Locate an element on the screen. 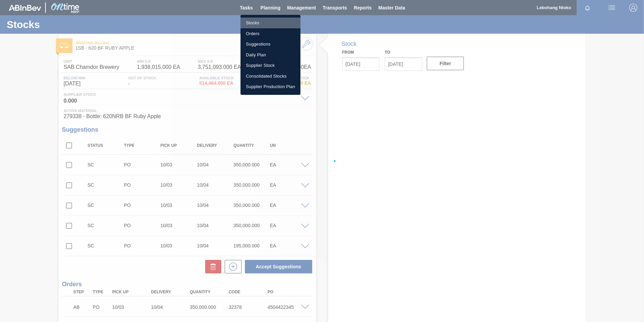  li: Supplier Stock is located at coordinates (270, 66).